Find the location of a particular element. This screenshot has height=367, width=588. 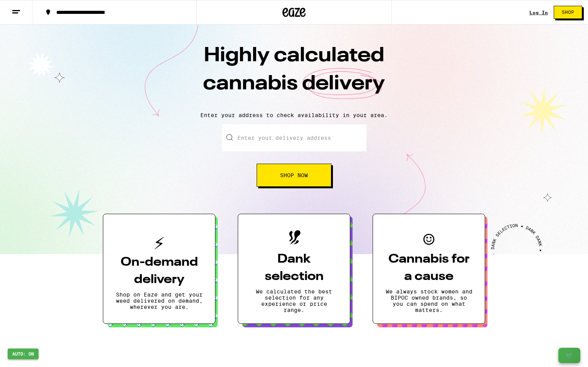

button: Shop is located at coordinates (568, 12).